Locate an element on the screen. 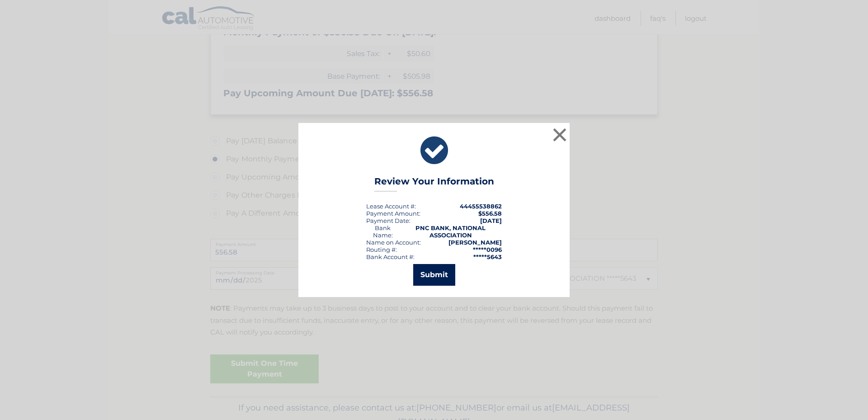  strong: 44455538862 is located at coordinates (481, 206).